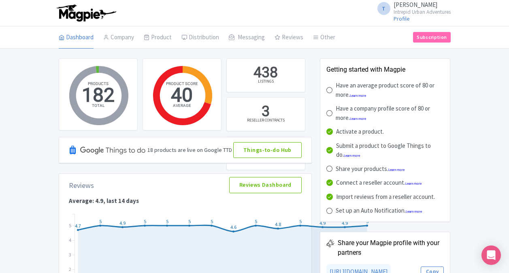 This screenshot has width=509, height=273. I want to click on tspan: 2, so click(70, 269).